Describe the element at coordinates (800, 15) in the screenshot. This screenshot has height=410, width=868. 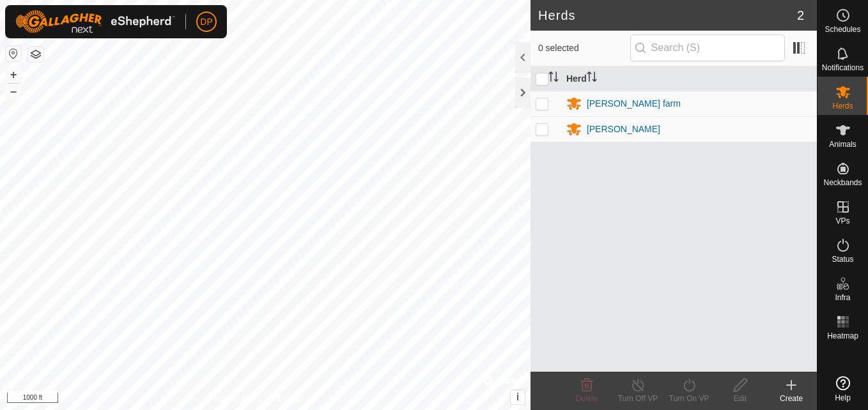
I see `span: 2` at that location.